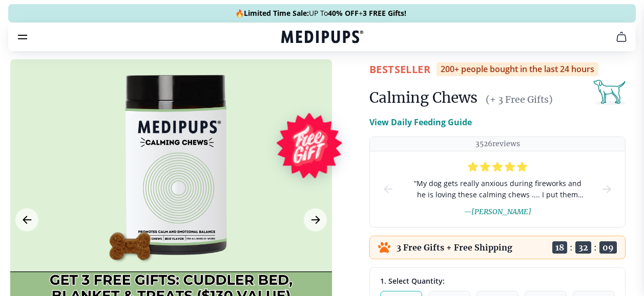  I want to click on button: Next Image, so click(315, 220).